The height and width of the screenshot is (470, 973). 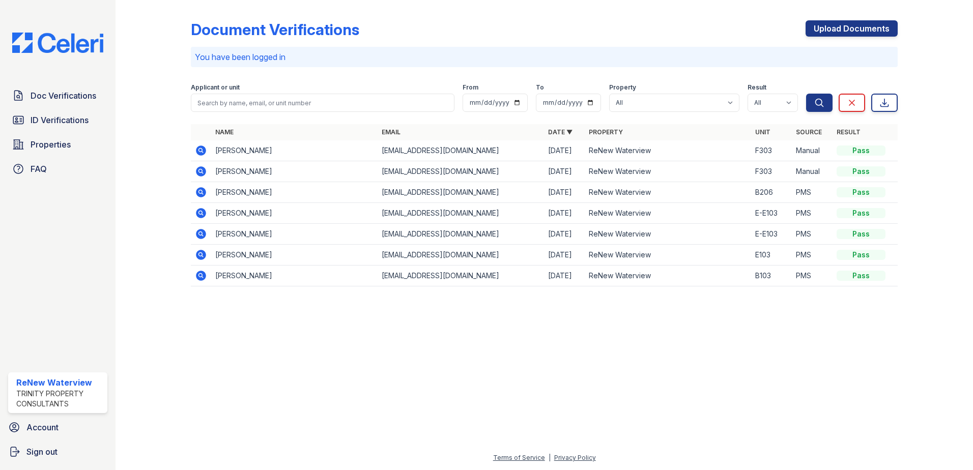 What do you see at coordinates (763, 132) in the screenshot?
I see `a: Unit` at bounding box center [763, 132].